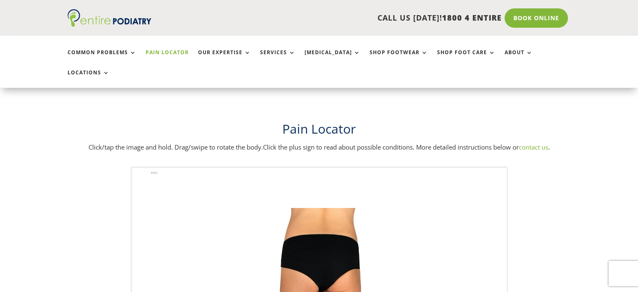 This screenshot has height=292, width=638. Describe the element at coordinates (466, 58) in the screenshot. I see `a: Shop Foot Care` at that location.